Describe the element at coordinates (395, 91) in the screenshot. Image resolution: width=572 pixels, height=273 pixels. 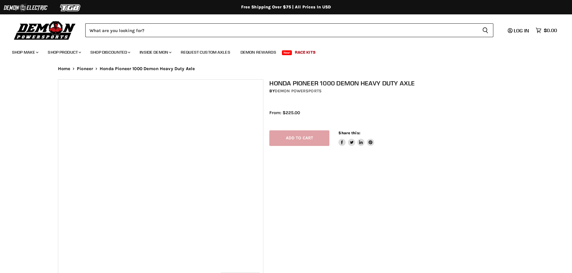
I see `div: by` at that location.